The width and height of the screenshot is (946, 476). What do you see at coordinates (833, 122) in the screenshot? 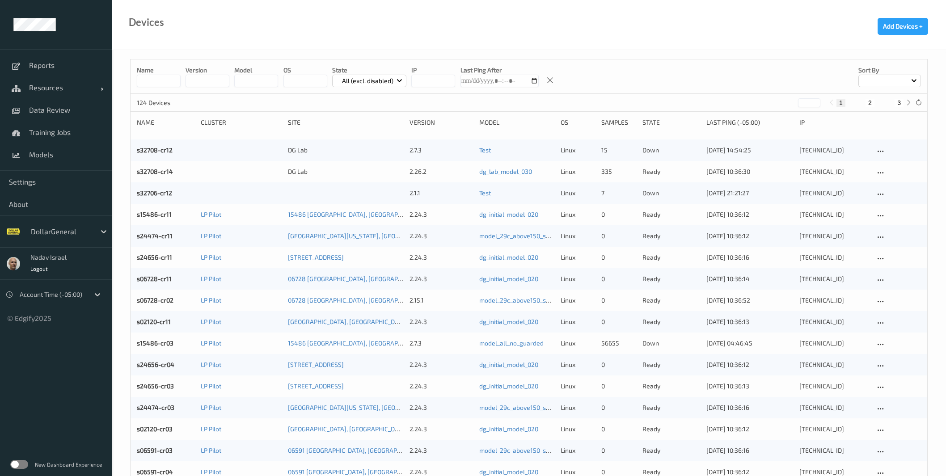
I see `div: ip` at bounding box center [833, 122].